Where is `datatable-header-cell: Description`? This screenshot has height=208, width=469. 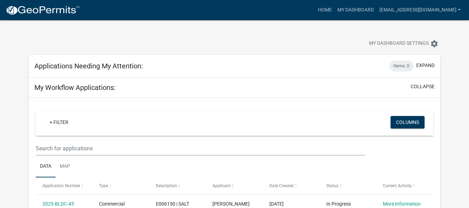 datatable-header-cell: Description is located at coordinates (178, 186).